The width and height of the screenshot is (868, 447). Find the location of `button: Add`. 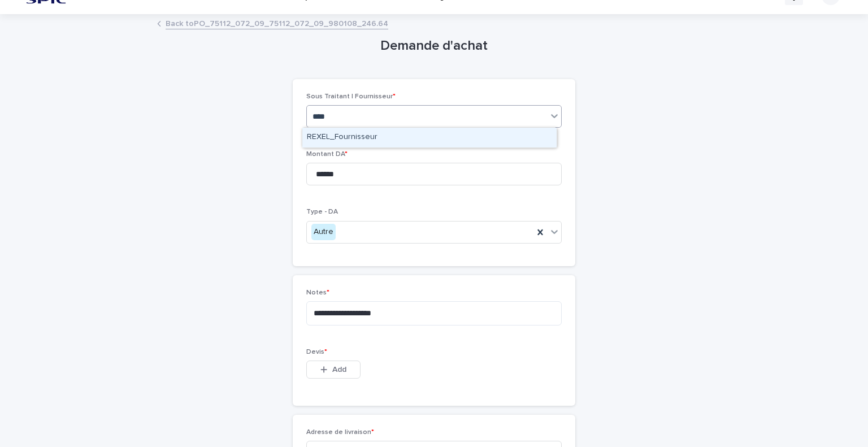

button: Add is located at coordinates (334, 370).